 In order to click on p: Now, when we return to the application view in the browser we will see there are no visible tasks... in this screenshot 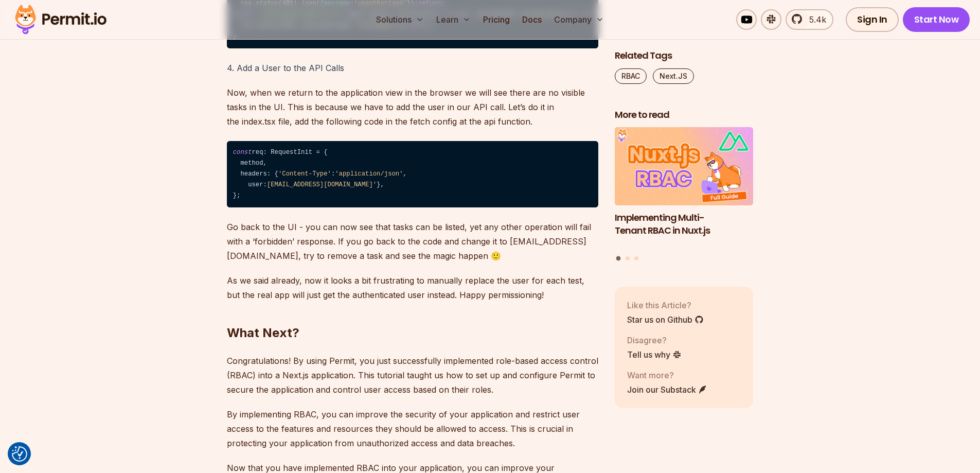, I will do `click(412, 107)`.